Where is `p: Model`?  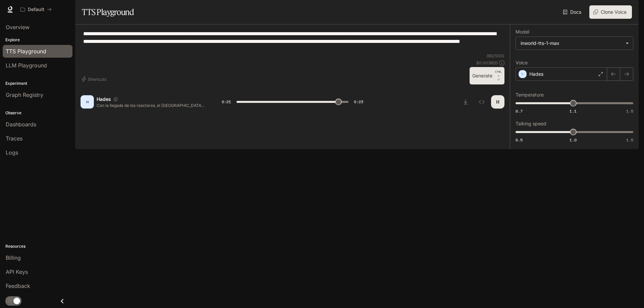
p: Model is located at coordinates (522, 32).